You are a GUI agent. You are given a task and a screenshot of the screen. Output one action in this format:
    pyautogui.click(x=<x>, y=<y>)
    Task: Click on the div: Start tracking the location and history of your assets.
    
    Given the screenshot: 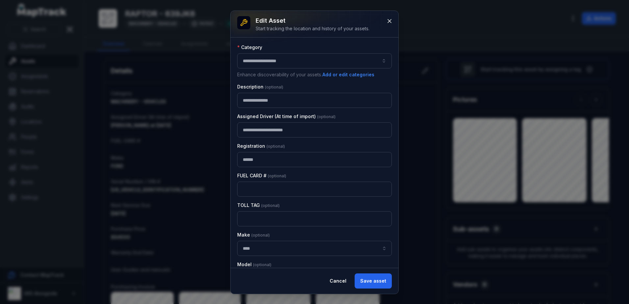 What is the action you would take?
    pyautogui.click(x=313, y=29)
    